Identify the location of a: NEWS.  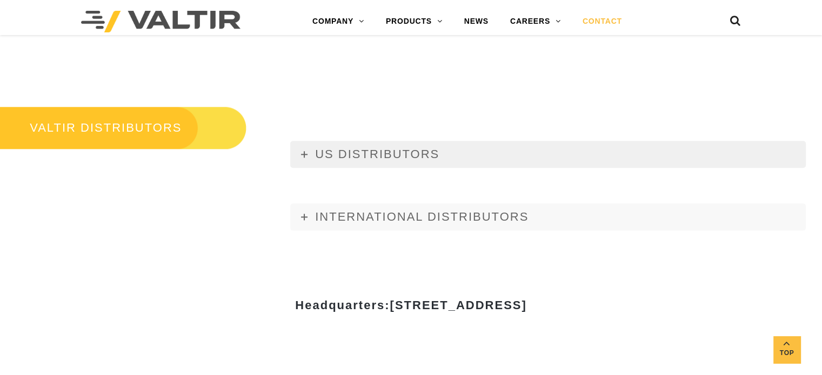
(476, 22).